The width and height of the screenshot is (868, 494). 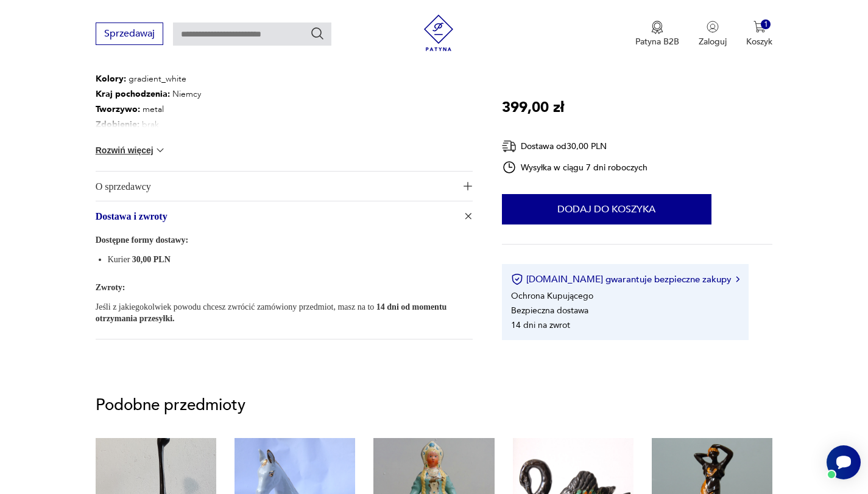 What do you see at coordinates (540, 325) in the screenshot?
I see `li: 14 dni na zwrot` at bounding box center [540, 325].